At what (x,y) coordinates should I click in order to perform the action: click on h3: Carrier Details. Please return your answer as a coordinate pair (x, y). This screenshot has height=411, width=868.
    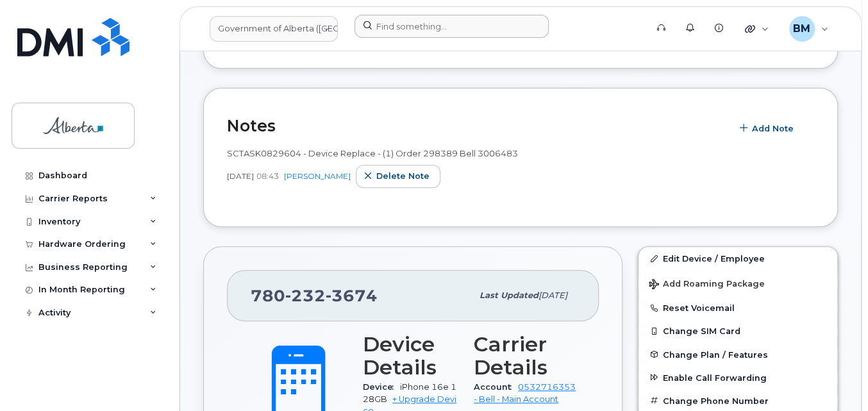
    Looking at the image, I should click on (525, 356).